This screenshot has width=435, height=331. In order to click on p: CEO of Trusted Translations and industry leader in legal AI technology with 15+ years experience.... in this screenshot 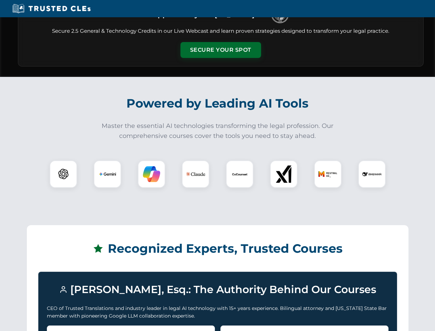, I will do `click(218, 312)`.